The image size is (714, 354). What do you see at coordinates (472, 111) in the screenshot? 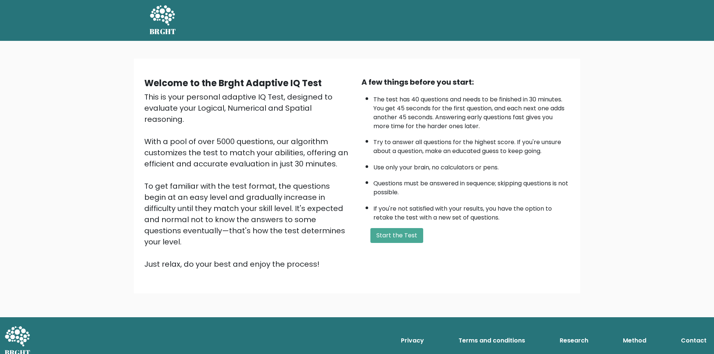
I see `li: The test has 40 questions and needs to be finished in 30 minutes. You get 45 seconds for the firs...` at bounding box center [472, 111].